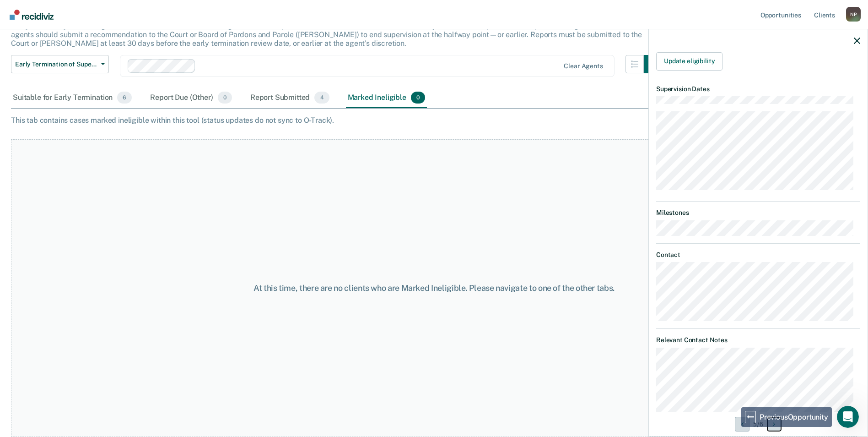  What do you see at coordinates (854, 14) in the screenshot?
I see `div: N P` at bounding box center [854, 14].